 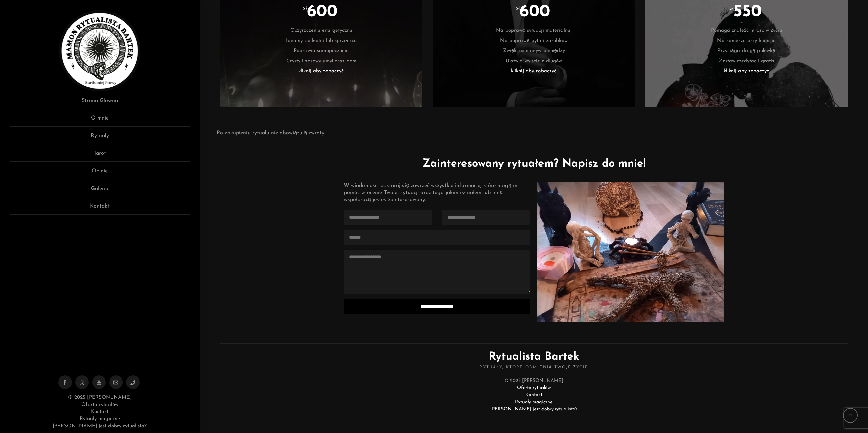 I want to click on p: Po zakupieniu rytuału nie obowiązują zwroty, so click(x=270, y=133).